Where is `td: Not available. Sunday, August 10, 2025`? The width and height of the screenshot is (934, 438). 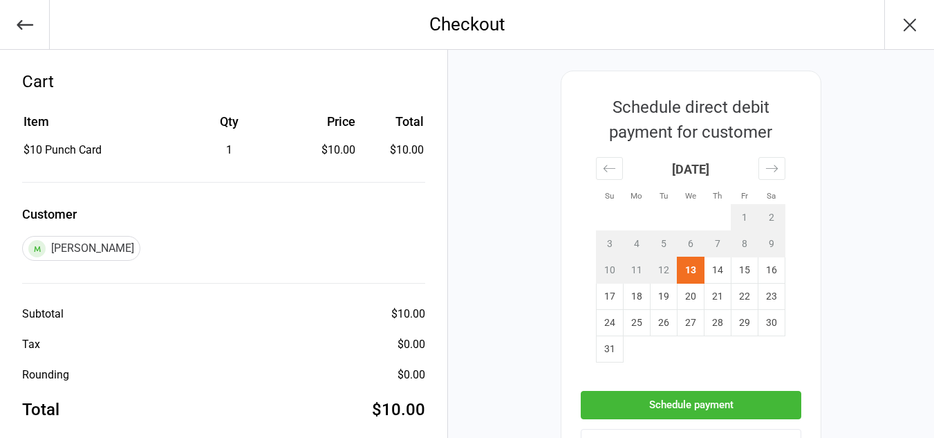
td: Not available. Sunday, August 10, 2025 is located at coordinates (610, 270).